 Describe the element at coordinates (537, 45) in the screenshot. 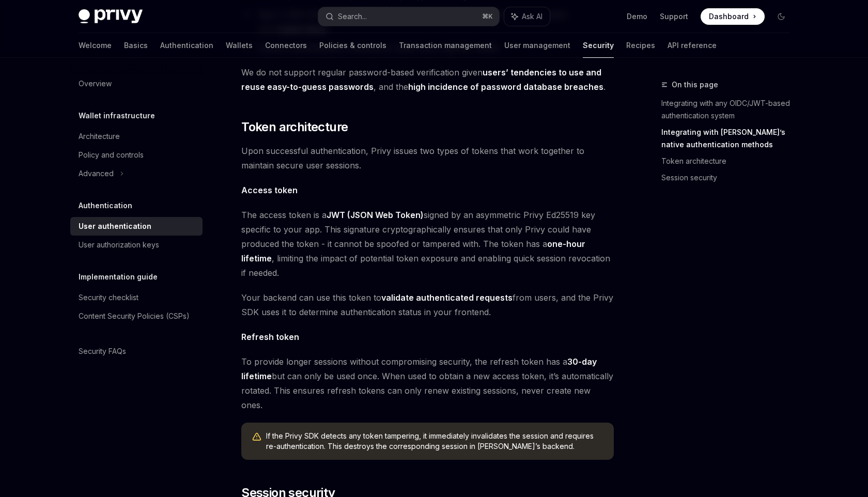

I see `a: User management` at that location.